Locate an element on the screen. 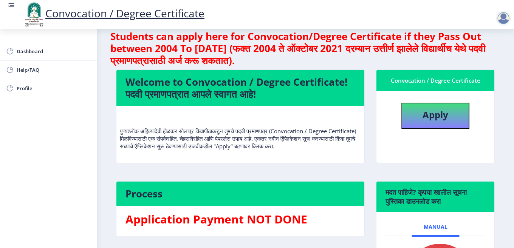  span: Dashboard is located at coordinates (54, 51).